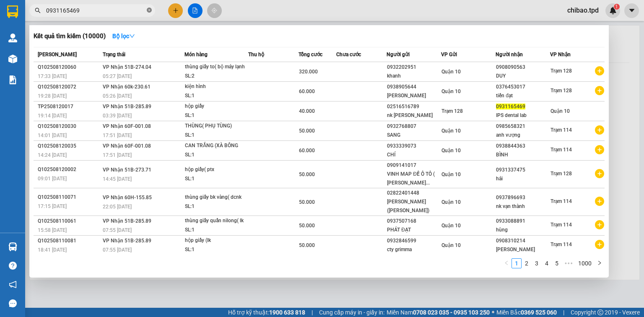 This screenshot has width=644, height=317. I want to click on strong: N.nhận:, so click(29, 64).